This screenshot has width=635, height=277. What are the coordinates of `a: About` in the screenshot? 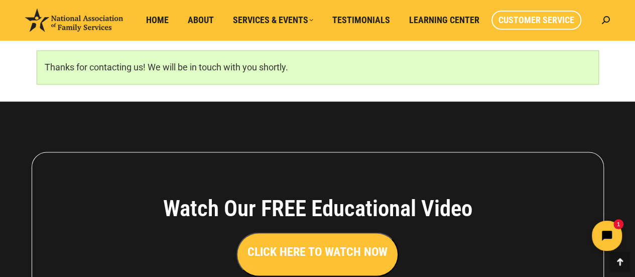 It's located at (201, 20).